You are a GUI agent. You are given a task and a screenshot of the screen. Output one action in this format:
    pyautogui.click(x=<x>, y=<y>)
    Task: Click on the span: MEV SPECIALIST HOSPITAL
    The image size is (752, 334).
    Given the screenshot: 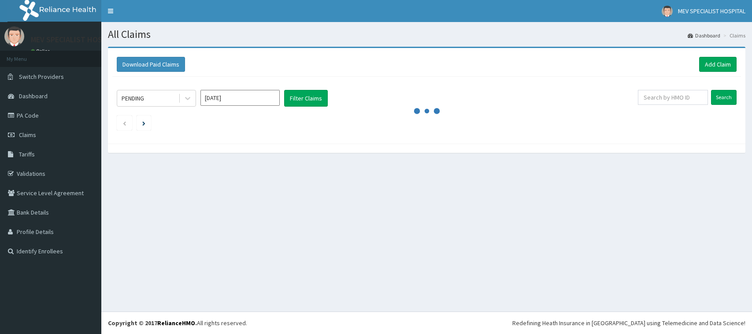 What is the action you would take?
    pyautogui.click(x=712, y=11)
    